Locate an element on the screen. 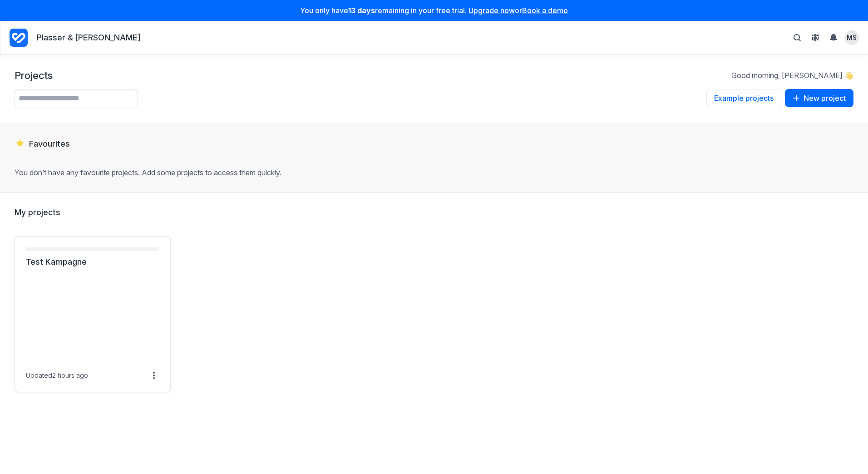  a: Upgrade now is located at coordinates (491, 10).